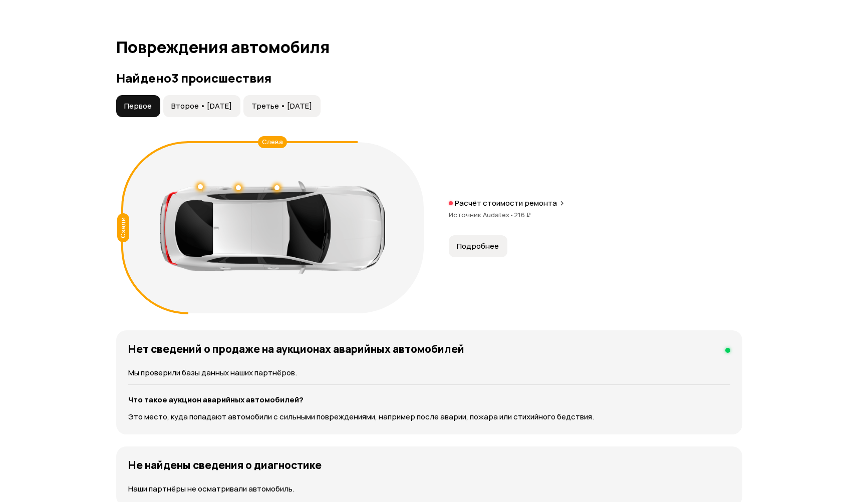  I want to click on span: Подробнее, so click(478, 246).